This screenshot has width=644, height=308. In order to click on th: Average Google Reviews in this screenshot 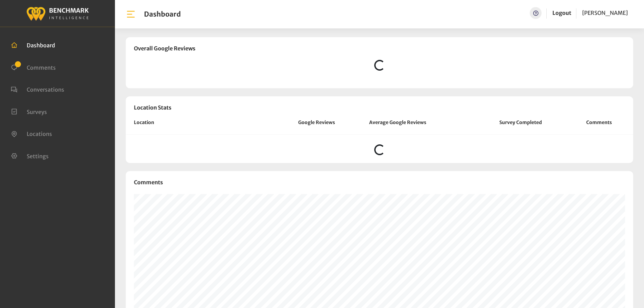, I will do `click(419, 126)`.